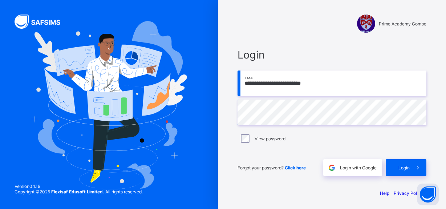 This screenshot has width=446, height=209. What do you see at coordinates (428, 194) in the screenshot?
I see `button: Open asap` at bounding box center [428, 194].